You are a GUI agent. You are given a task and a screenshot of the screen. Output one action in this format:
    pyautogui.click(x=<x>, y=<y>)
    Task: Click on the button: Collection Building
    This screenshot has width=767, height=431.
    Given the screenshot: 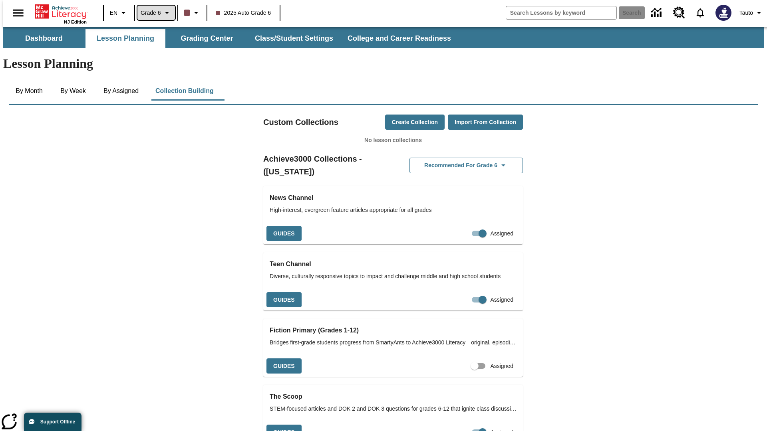 What is the action you would take?
    pyautogui.click(x=184, y=91)
    